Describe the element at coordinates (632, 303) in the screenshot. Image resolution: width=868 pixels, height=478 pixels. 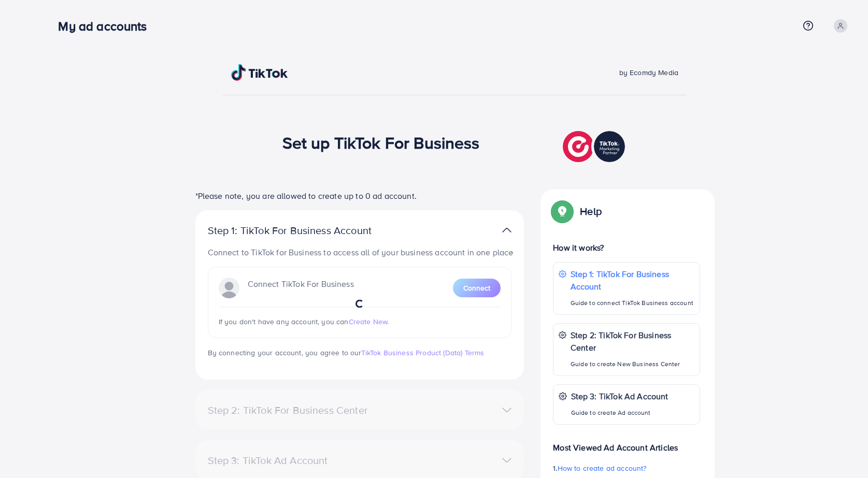
I see `p: Guide to connect TikTok Business account` at that location.